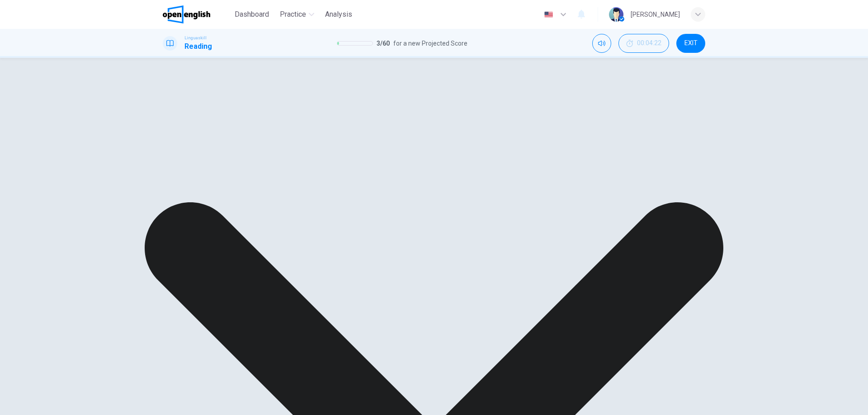 The height and width of the screenshot is (415, 868). Describe the element at coordinates (339, 15) in the screenshot. I see `span: Analysis` at that location.